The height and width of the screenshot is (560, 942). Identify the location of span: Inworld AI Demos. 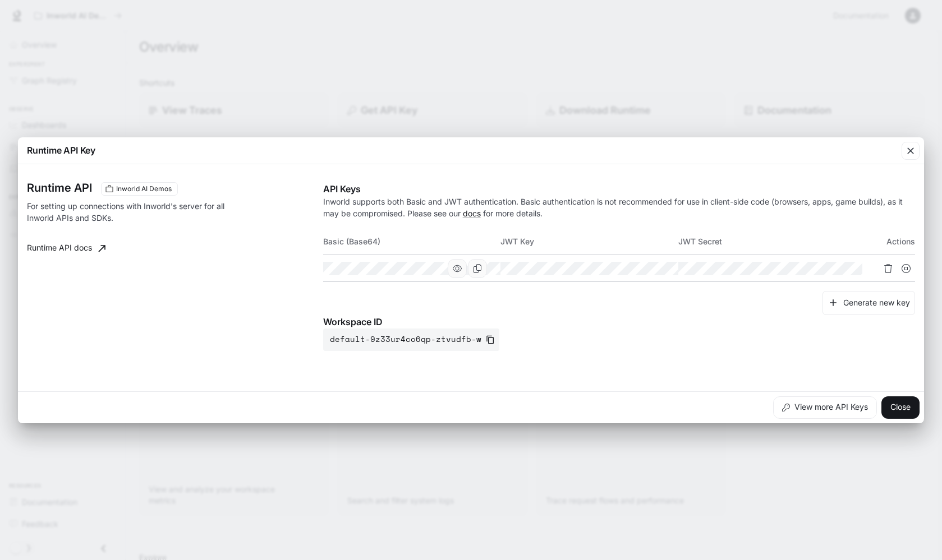
(143, 189).